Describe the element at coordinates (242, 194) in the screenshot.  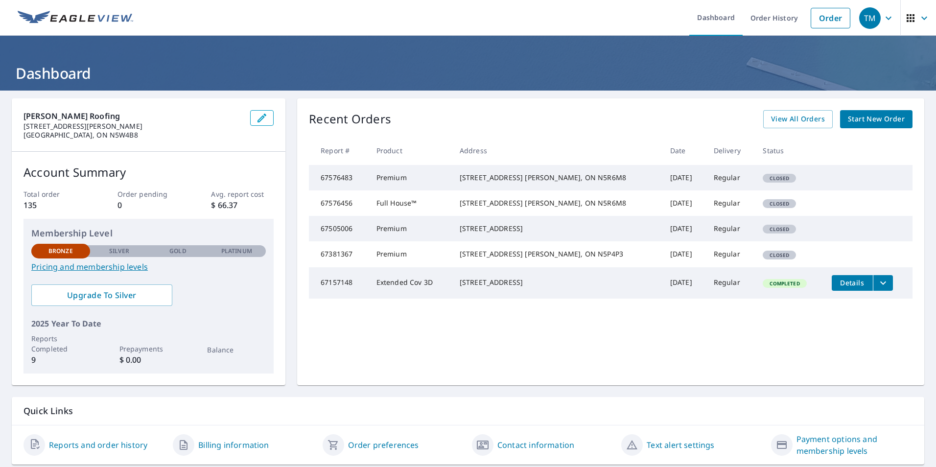
I see `p: Avg. report cost` at that location.